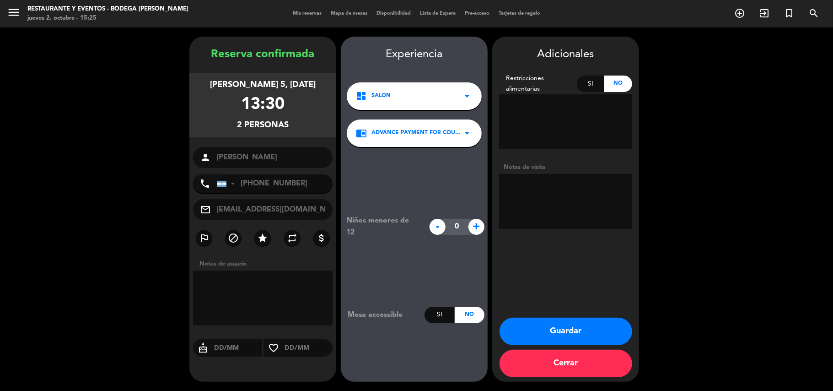 The width and height of the screenshot is (833, 391). What do you see at coordinates (565, 54) in the screenshot?
I see `div: Adicionales` at bounding box center [565, 54].